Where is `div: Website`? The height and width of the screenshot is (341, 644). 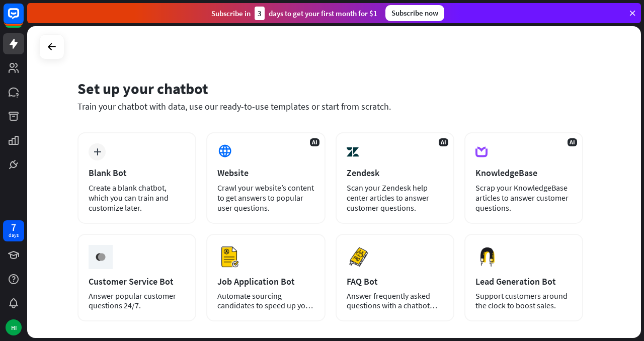 div: Website is located at coordinates (266, 173).